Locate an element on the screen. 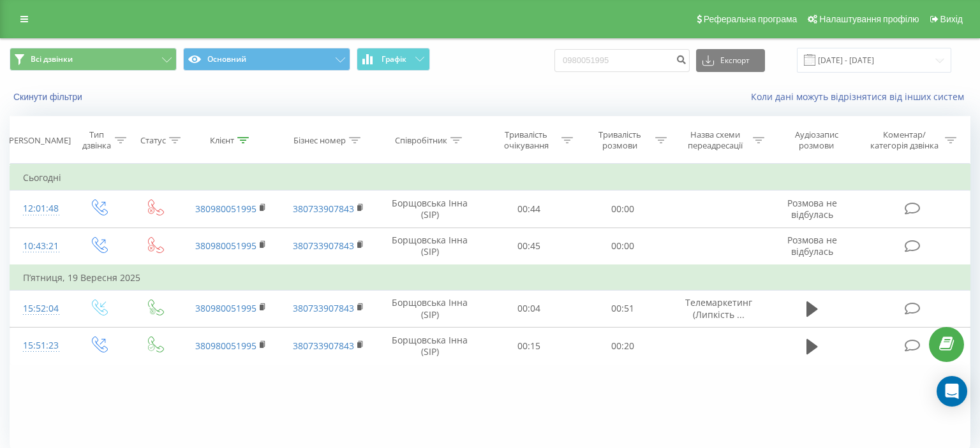  div: 10:43:21 is located at coordinates (40, 246).